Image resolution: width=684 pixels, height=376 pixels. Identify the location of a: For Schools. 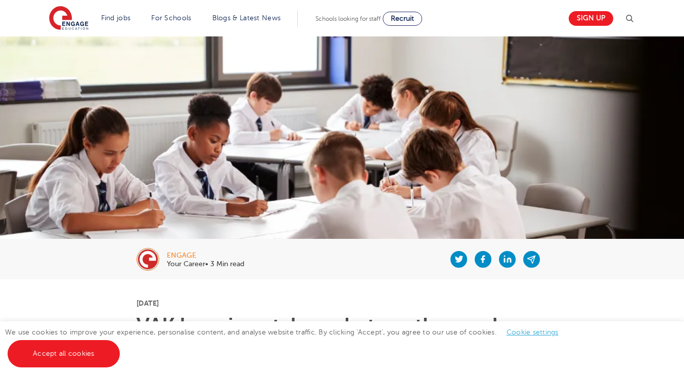
(171, 18).